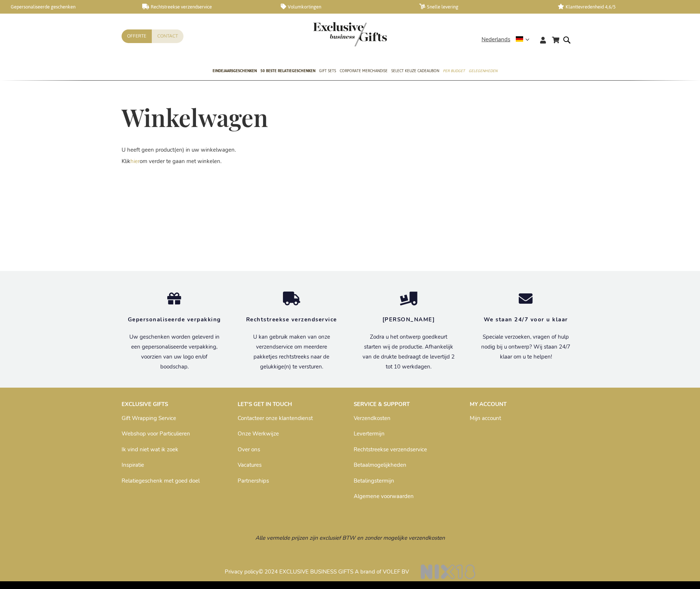  I want to click on a: Corporate Merchandise, so click(364, 71).